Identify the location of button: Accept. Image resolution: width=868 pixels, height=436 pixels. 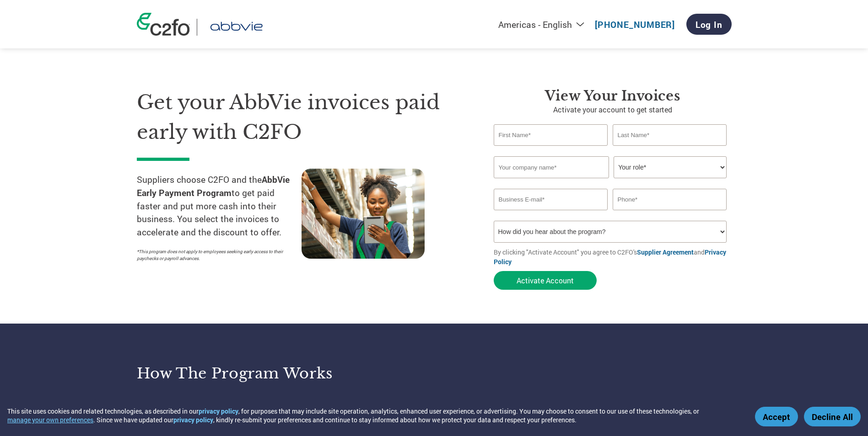
(776, 417).